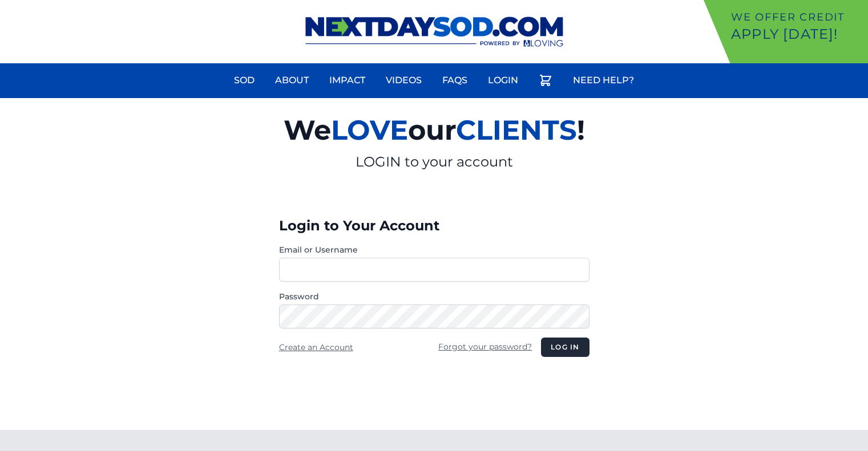 This screenshot has width=868, height=451. I want to click on h2: We our !, so click(434, 130).